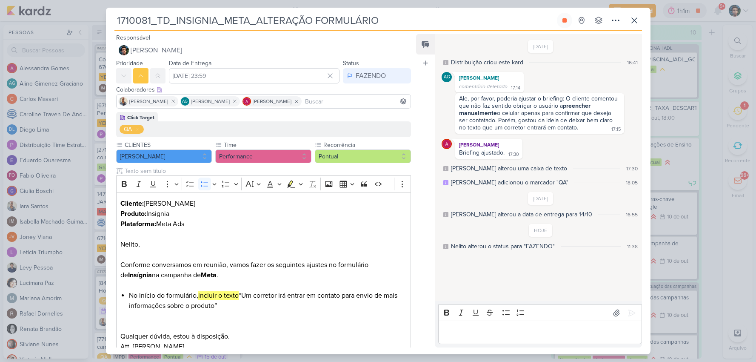 This screenshot has width=756, height=362. I want to click on p: Meta Ads, so click(263, 224).